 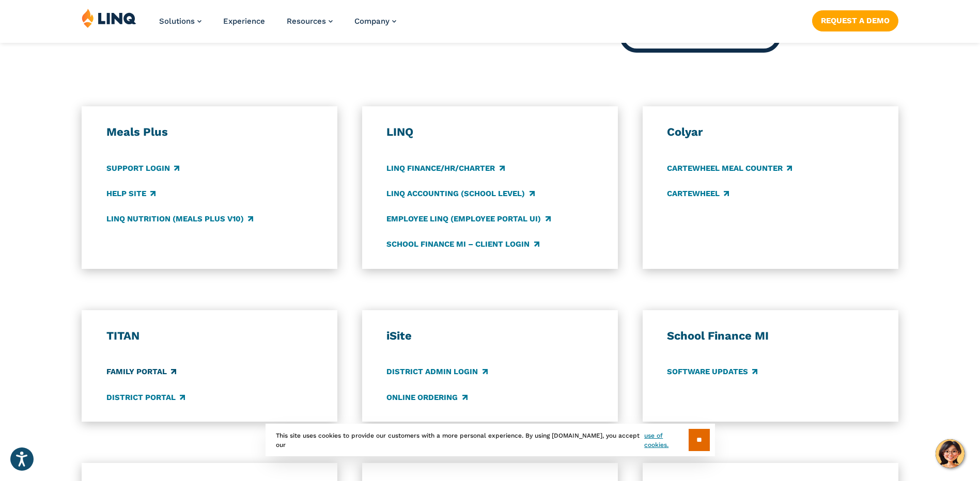 What do you see at coordinates (490, 132) in the screenshot?
I see `h3: LINQ` at bounding box center [490, 132].